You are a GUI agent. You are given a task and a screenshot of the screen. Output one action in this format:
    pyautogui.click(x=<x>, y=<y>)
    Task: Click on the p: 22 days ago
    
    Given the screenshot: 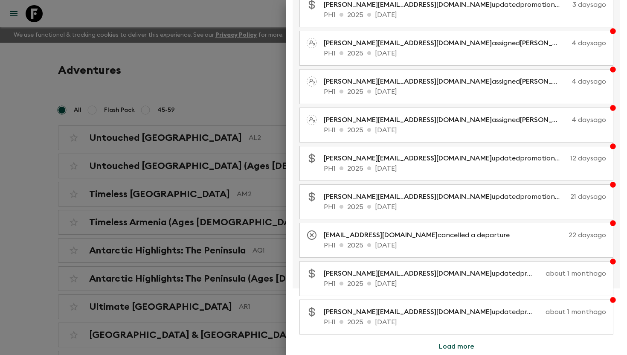 What is the action you would take?
    pyautogui.click(x=563, y=235)
    